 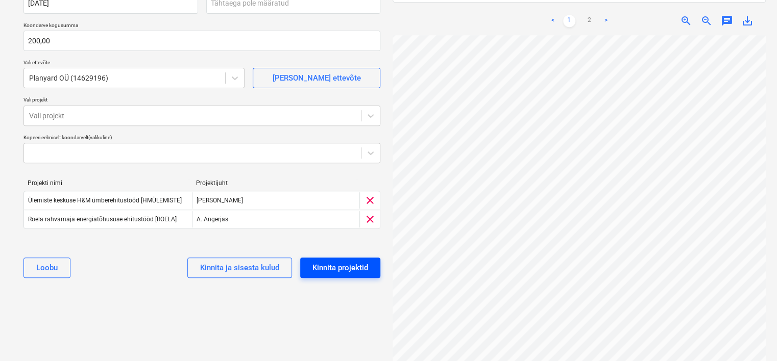 What do you see at coordinates (747, 21) in the screenshot?
I see `span: save_alt` at bounding box center [747, 21].